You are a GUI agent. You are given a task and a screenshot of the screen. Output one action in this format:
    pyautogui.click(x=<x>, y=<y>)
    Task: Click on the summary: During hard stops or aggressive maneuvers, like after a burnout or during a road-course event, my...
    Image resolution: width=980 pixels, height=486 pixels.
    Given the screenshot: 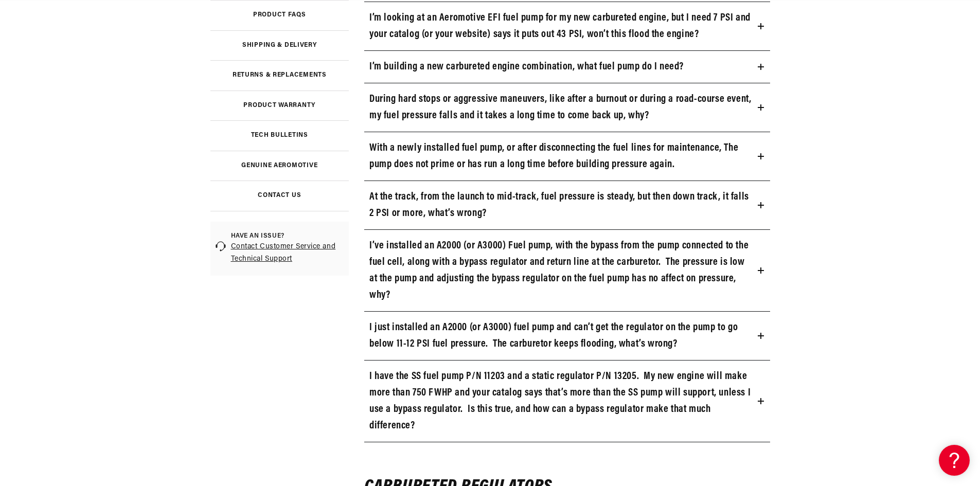 What is the action you would take?
    pyautogui.click(x=567, y=108)
    